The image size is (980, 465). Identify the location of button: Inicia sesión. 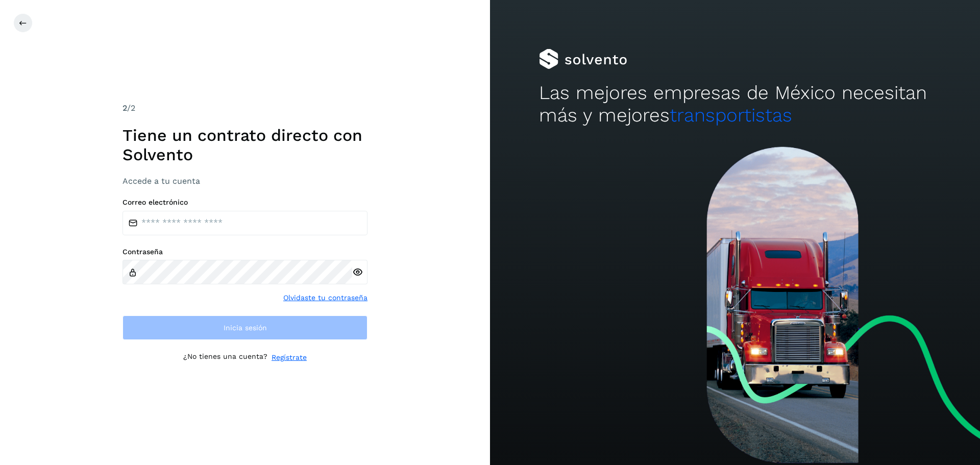
(245, 328).